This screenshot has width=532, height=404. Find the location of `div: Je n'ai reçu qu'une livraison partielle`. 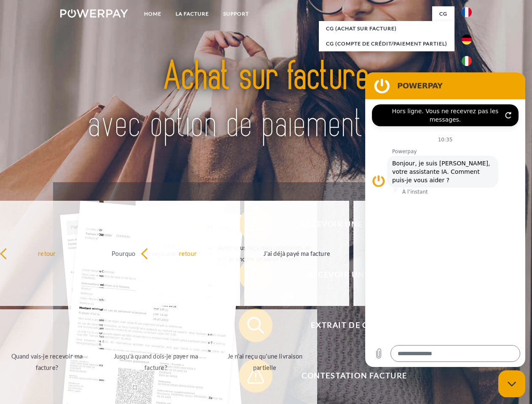

div: Je n'ai reçu qu'une livraison partielle is located at coordinates (265, 362).